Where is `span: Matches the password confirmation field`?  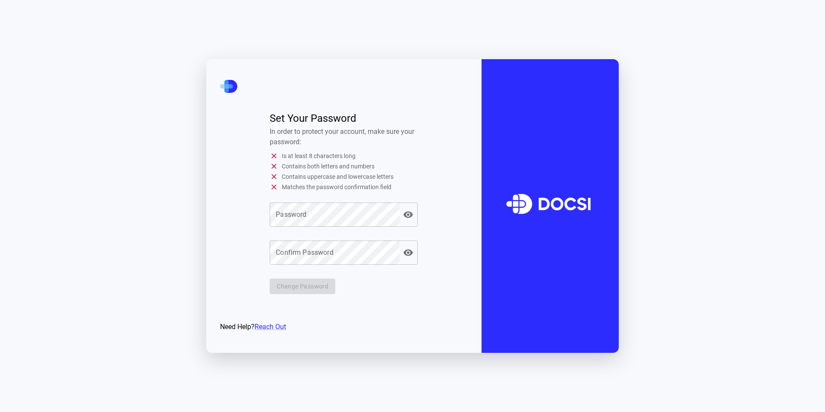
span: Matches the password confirmation field is located at coordinates (337, 187).